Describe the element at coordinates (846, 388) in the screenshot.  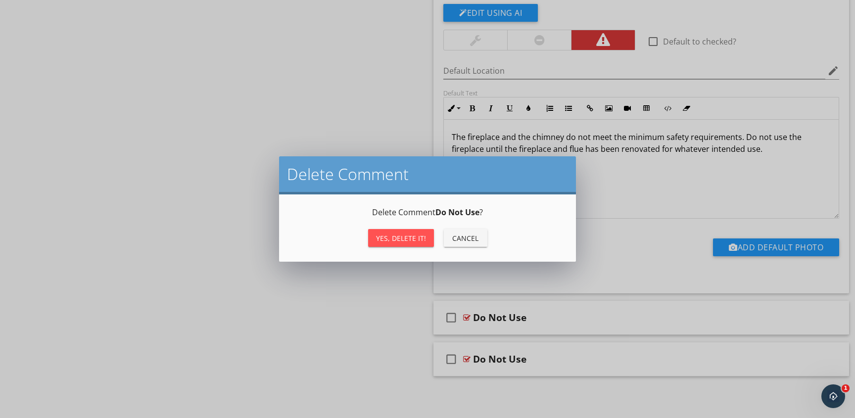
I see `span: 1` at that location.